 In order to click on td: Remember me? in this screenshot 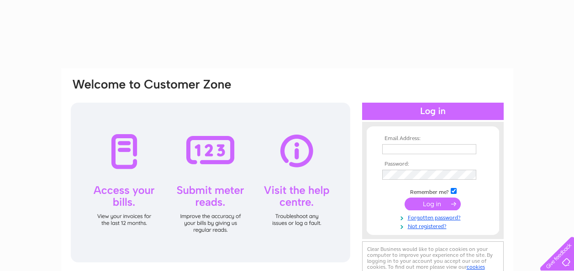, I will do `click(433, 191)`.